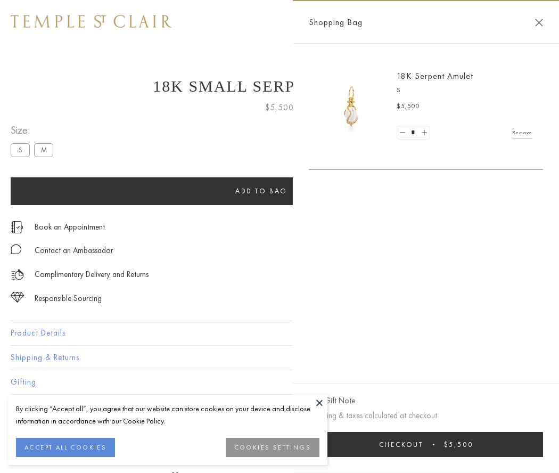  What do you see at coordinates (73, 250) in the screenshot?
I see `div: Contact an Ambassador` at bounding box center [73, 250].